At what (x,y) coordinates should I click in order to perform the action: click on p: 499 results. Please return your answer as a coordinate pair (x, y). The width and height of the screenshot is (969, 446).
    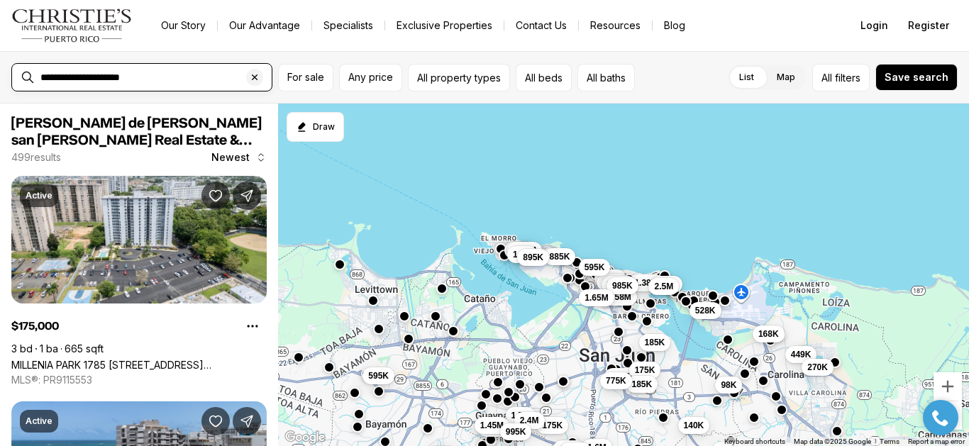
    Looking at the image, I should click on (36, 157).